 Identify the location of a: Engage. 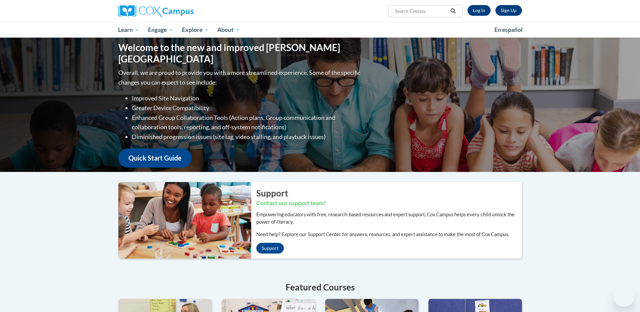
(160, 30).